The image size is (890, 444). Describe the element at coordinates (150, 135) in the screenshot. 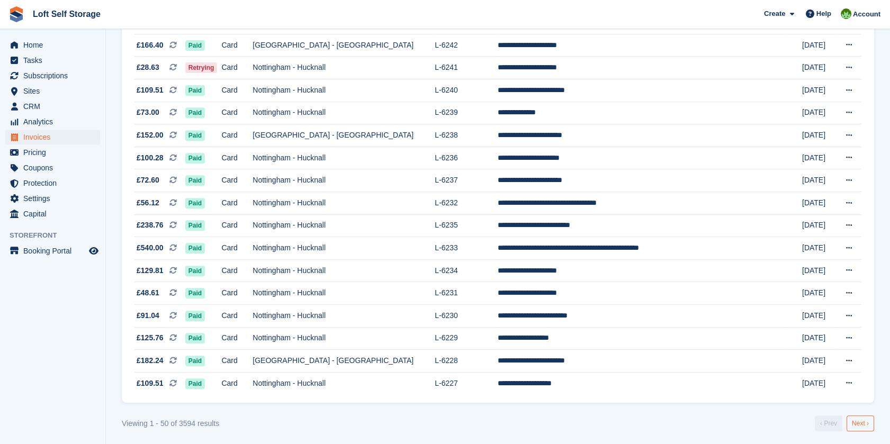

I see `span: £152.00` at that location.